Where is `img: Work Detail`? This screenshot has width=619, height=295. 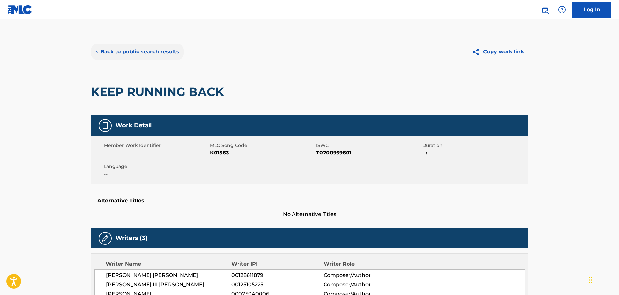 img: Work Detail is located at coordinates (105, 126).